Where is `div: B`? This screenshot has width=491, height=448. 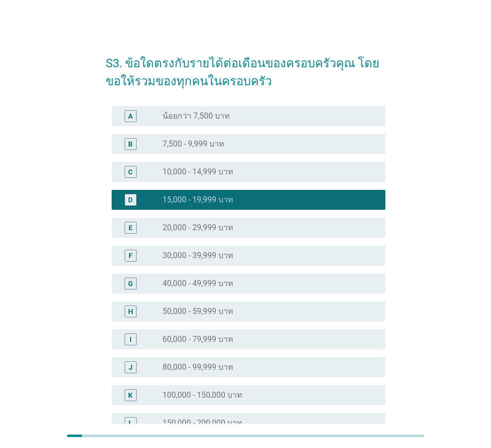 div: B is located at coordinates (130, 144).